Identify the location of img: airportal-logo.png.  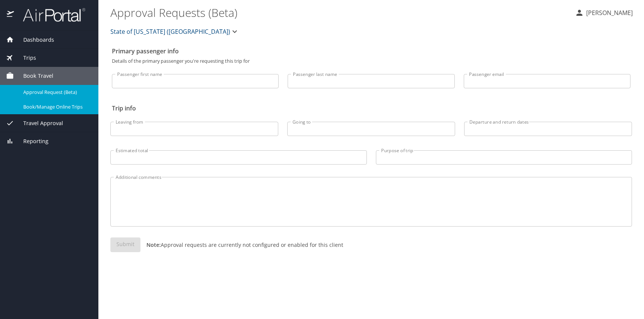
(50, 15).